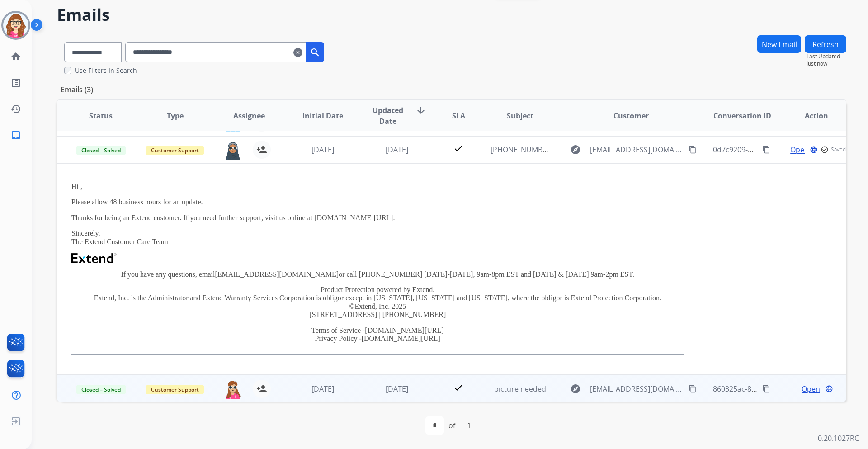 This screenshot has height=449, width=868. I want to click on span: 860325ac-8ac9-425b-ad18-270ad2708d41, so click(783, 389).